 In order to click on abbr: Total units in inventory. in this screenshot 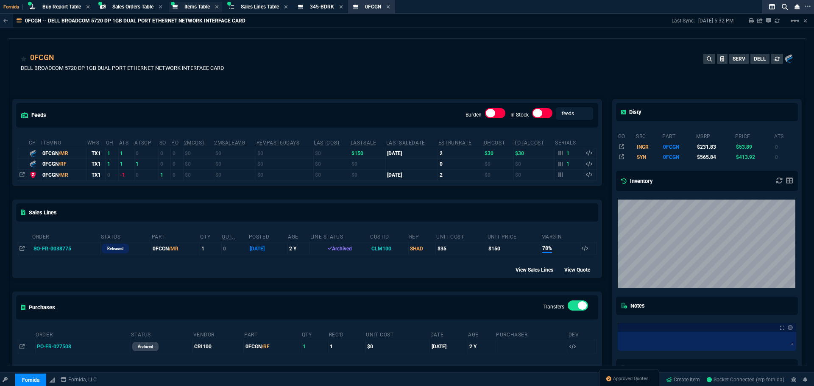, I will do `click(110, 143)`.